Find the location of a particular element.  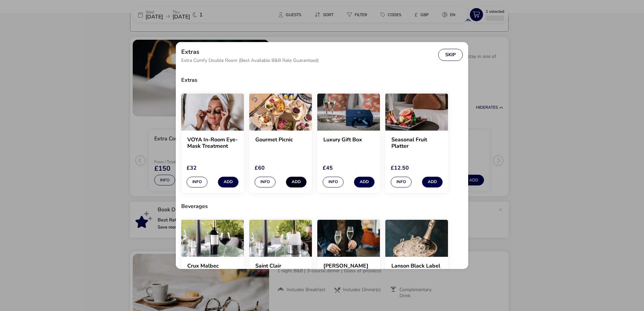

span: £32 is located at coordinates (192, 168).